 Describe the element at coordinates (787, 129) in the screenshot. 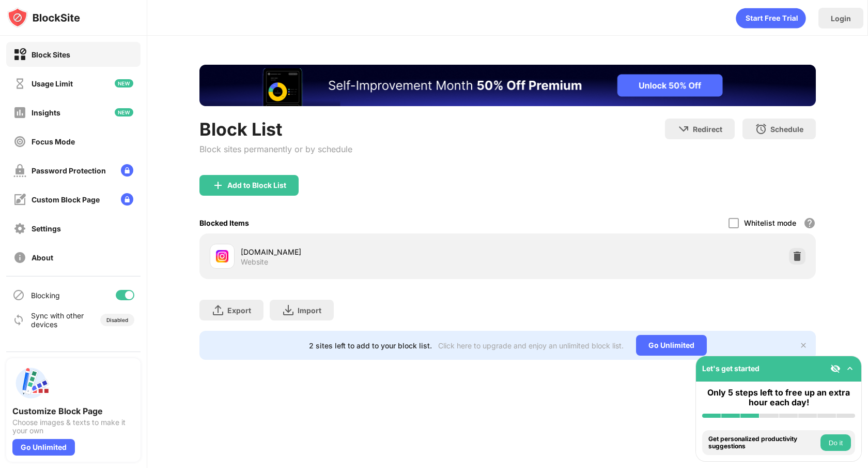

I see `div: Schedule` at that location.